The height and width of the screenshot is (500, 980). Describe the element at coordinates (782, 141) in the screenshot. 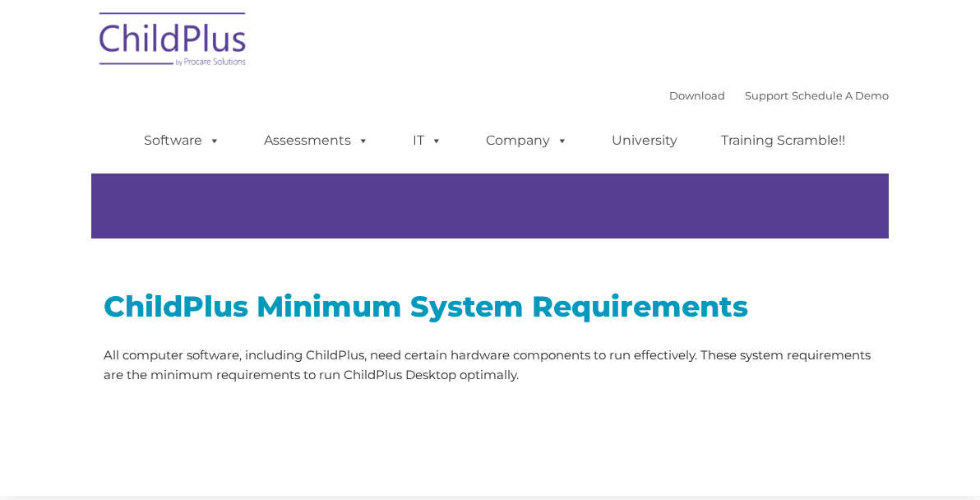

I see `a: Training Scramble!!` at that location.